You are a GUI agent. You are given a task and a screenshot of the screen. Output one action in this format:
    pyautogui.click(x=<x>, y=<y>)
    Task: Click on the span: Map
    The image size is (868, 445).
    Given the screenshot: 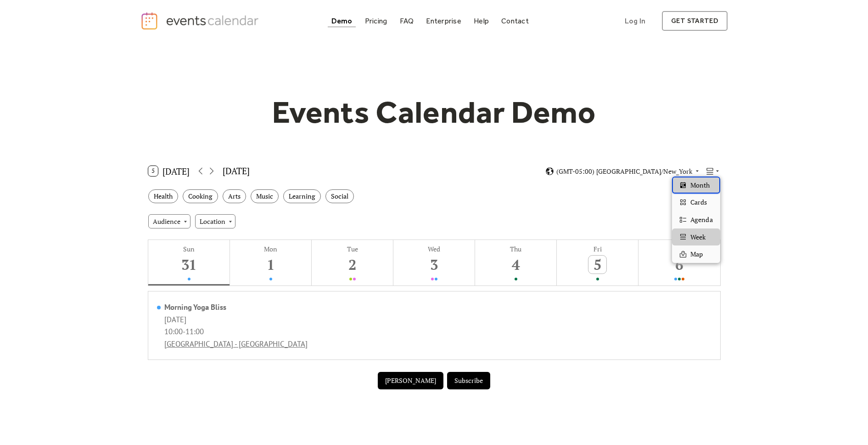 What is the action you would take?
    pyautogui.click(x=697, y=254)
    